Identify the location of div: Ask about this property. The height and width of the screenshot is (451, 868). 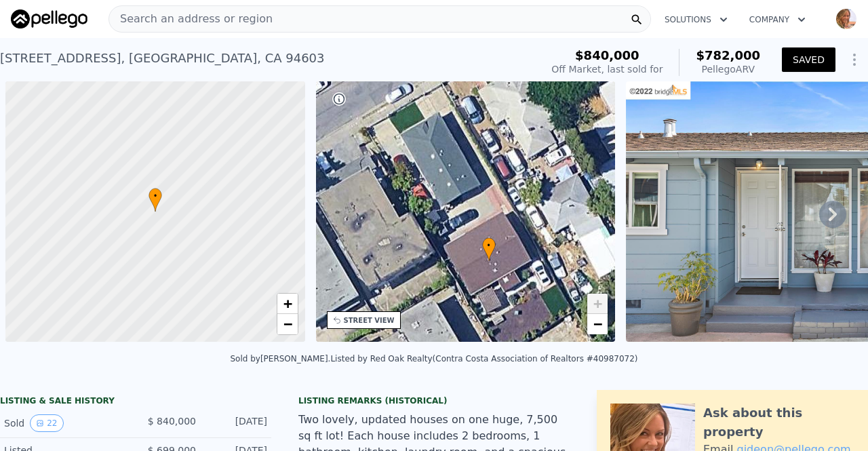
(778, 423).